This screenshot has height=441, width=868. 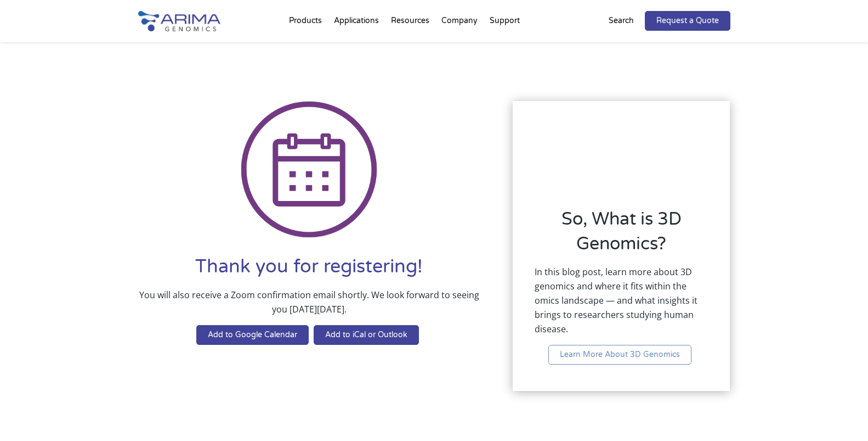 I want to click on a: Request a Quote, so click(x=688, y=21).